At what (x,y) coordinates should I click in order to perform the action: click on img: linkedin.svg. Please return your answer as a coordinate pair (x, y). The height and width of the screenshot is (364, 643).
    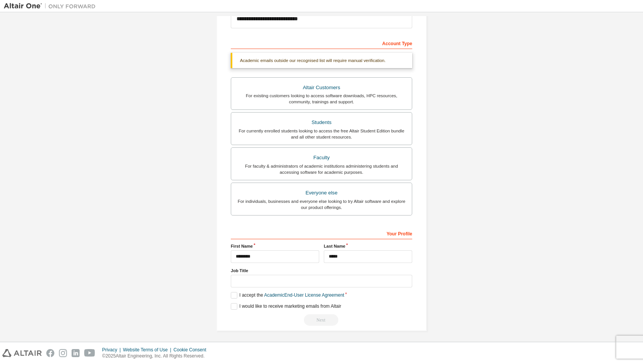
    Looking at the image, I should click on (76, 353).